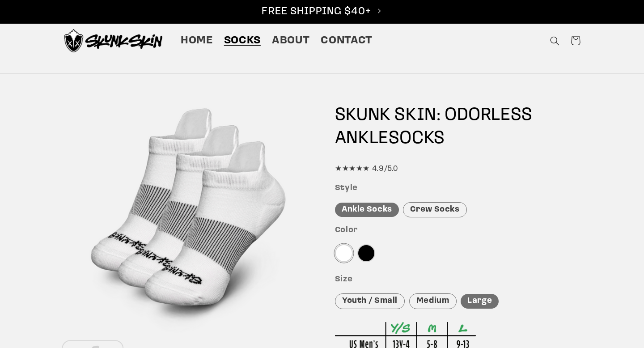  Describe the element at coordinates (243, 41) in the screenshot. I see `span: Socks` at that location.